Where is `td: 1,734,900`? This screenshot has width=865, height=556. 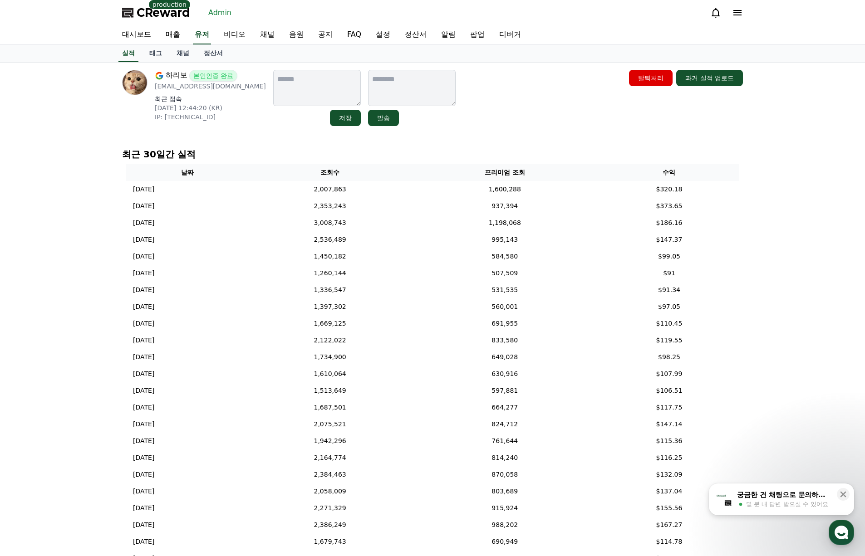
td: 1,734,900 is located at coordinates (330, 357).